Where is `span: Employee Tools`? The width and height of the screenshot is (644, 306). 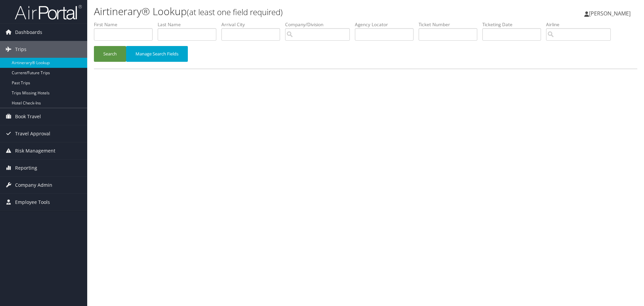 span: Employee Tools is located at coordinates (32, 202).